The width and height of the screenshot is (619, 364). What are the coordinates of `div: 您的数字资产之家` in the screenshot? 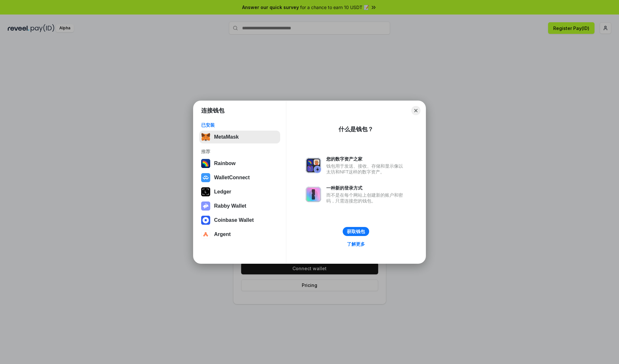 It's located at (366, 159).